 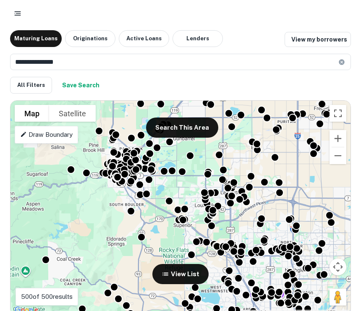 I want to click on button: Zoom out, so click(x=338, y=156).